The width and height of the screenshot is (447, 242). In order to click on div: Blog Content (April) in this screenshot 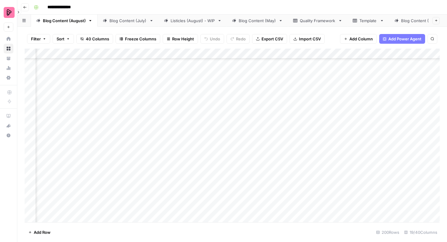, I will do `click(419, 21)`.